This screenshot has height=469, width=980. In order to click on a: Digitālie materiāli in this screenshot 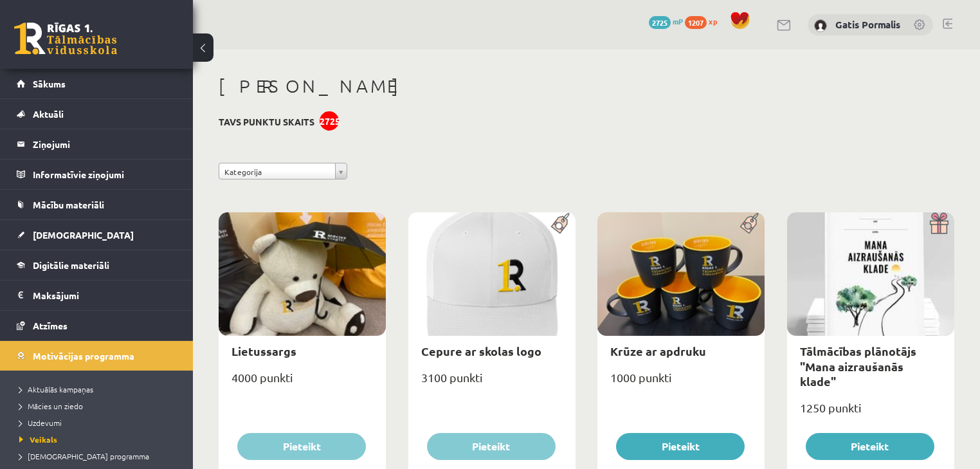, I will do `click(97, 265)`.